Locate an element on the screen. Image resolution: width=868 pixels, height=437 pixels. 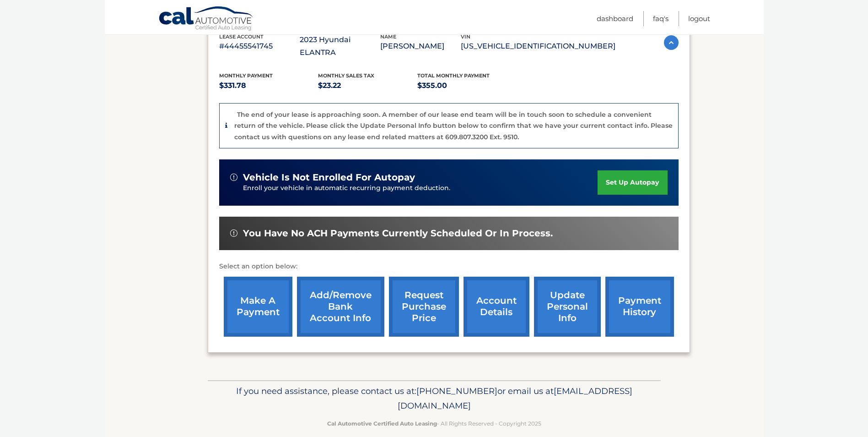
a: Logout is located at coordinates (699, 18).